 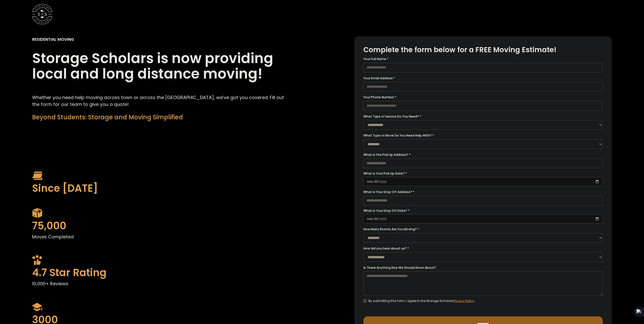 I want to click on label: What Type of Move Do You Need Help With? *, so click(x=483, y=136).